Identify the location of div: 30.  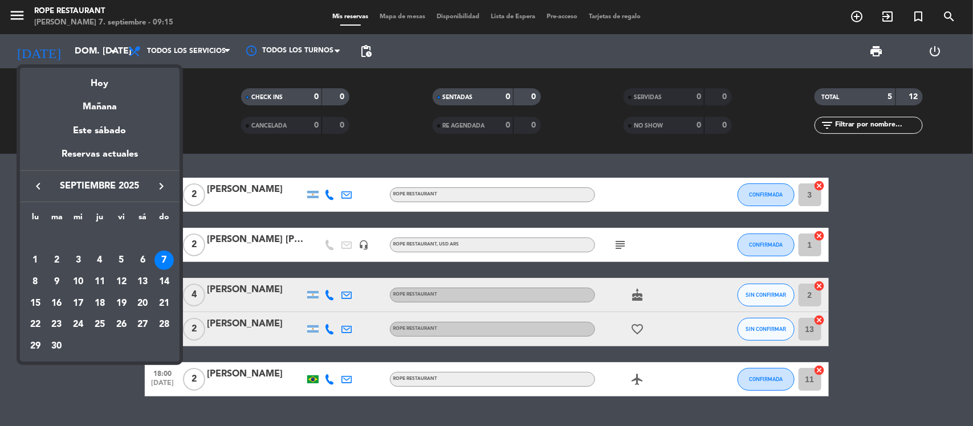
(57, 347).